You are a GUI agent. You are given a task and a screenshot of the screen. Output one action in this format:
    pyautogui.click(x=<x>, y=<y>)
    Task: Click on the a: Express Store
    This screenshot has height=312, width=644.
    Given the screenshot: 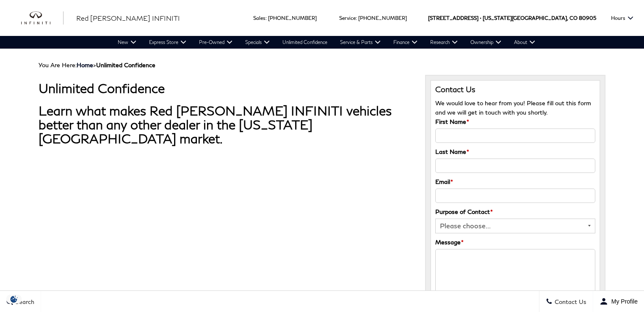 What is the action you would take?
    pyautogui.click(x=168, y=42)
    